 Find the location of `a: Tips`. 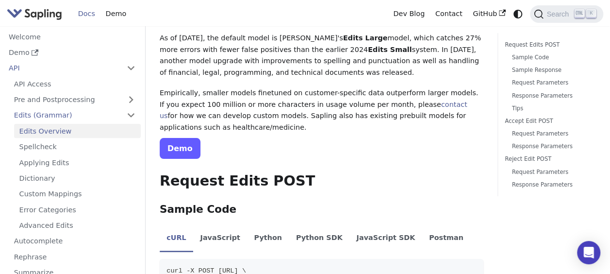

a: Tips is located at coordinates (550, 108).